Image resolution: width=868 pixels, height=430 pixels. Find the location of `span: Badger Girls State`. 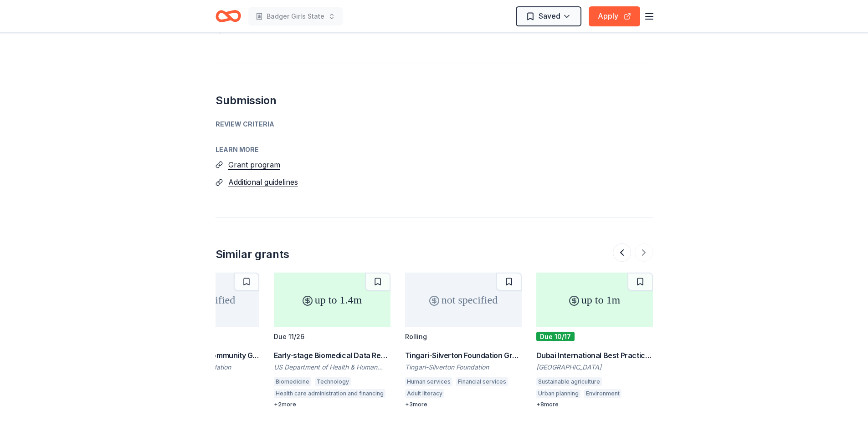

span: Badger Girls State is located at coordinates (295, 17).